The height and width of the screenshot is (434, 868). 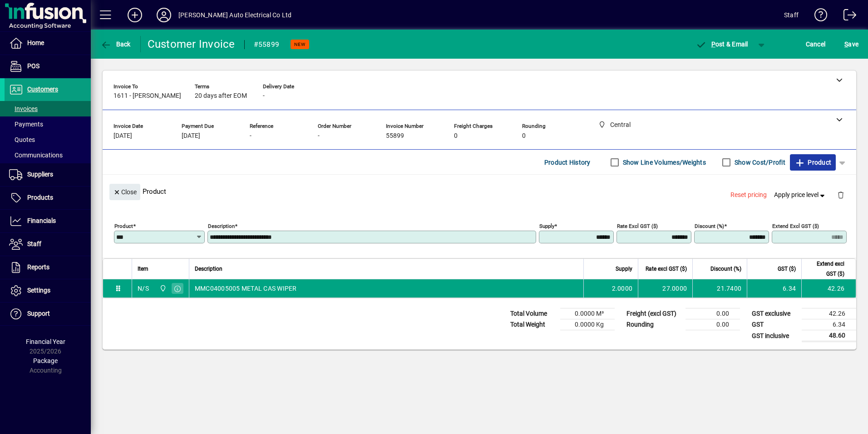 I want to click on button: Product, so click(x=813, y=162).